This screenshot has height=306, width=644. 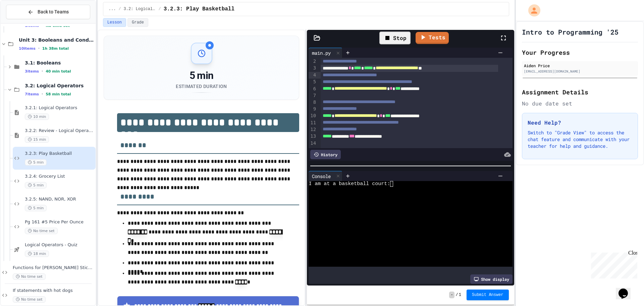 I want to click on span: Unit 3: Booleans and Conditionals, so click(x=56, y=40).